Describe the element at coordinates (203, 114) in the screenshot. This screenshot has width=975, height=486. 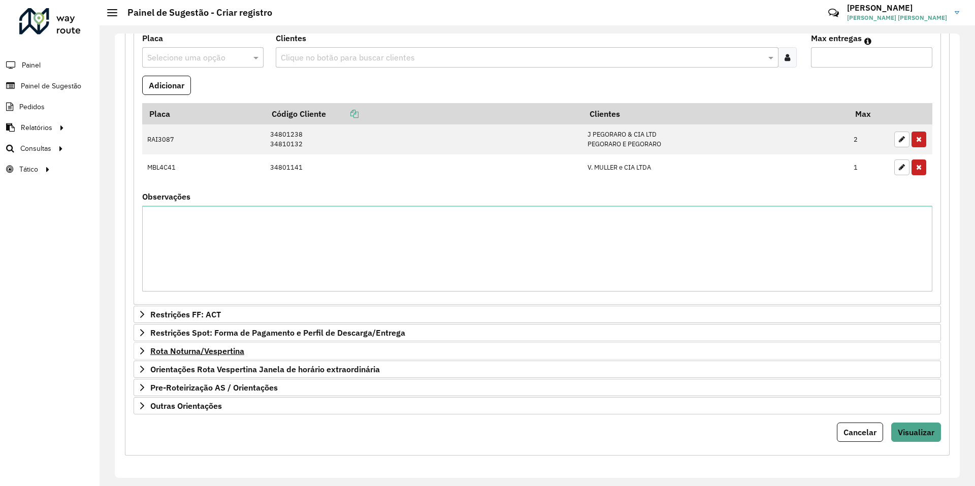
I see `th: Placa` at that location.